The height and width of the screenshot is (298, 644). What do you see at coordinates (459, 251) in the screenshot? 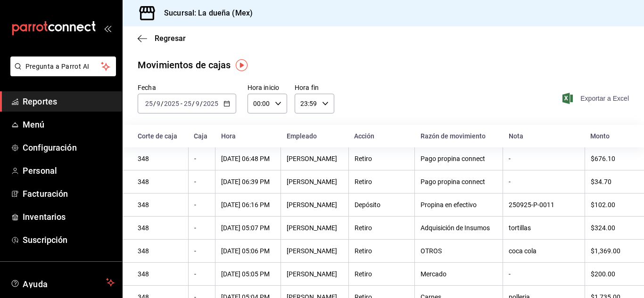
I see `div: OTROS` at bounding box center [459, 251].